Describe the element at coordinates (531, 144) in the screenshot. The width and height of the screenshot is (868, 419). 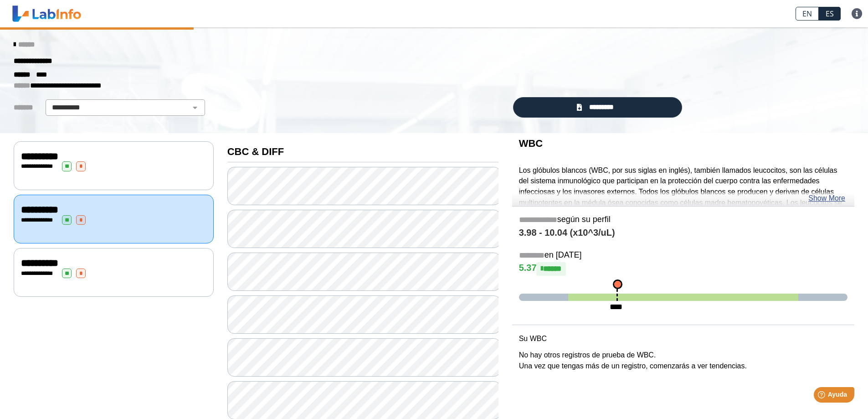
I see `b: WBC` at that location.